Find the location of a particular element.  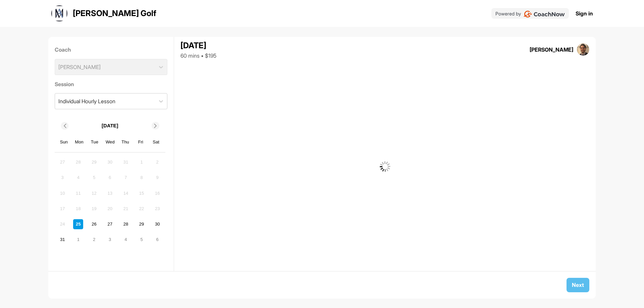

label: Session is located at coordinates (111, 84).